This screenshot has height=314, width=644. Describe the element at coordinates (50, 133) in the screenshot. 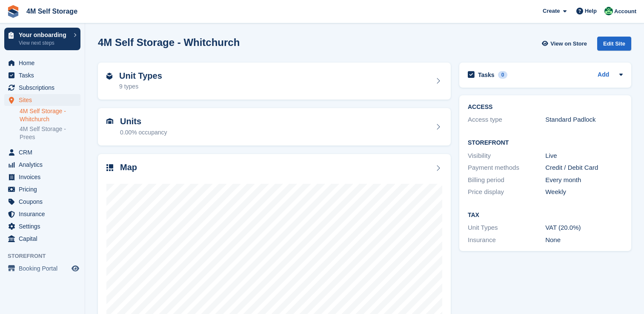

I see `a: 4M Self Storage - Prees` at that location.